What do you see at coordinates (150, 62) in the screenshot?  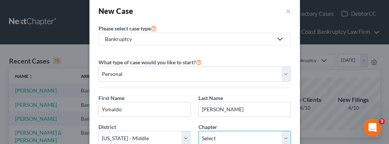 I see `label: What type of case would you like to start?` at bounding box center [150, 62].